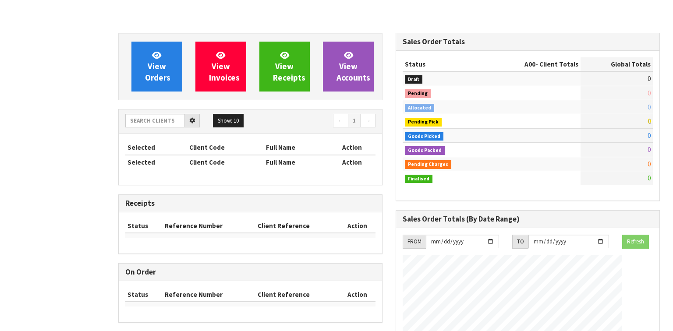  I want to click on button: Show: 10, so click(228, 121).